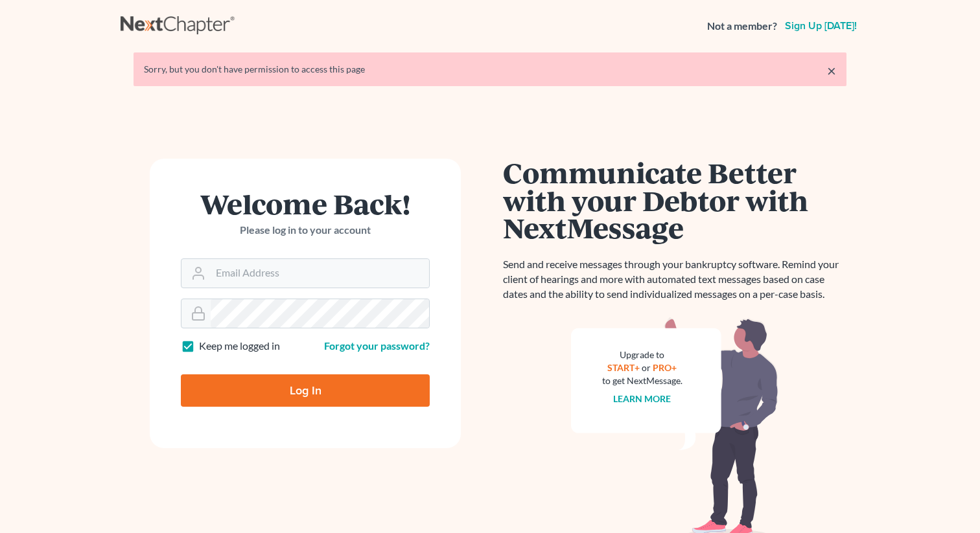 The height and width of the screenshot is (533, 980). I want to click on div: Sorry, but you don't have permission to access this page, so click(490, 69).